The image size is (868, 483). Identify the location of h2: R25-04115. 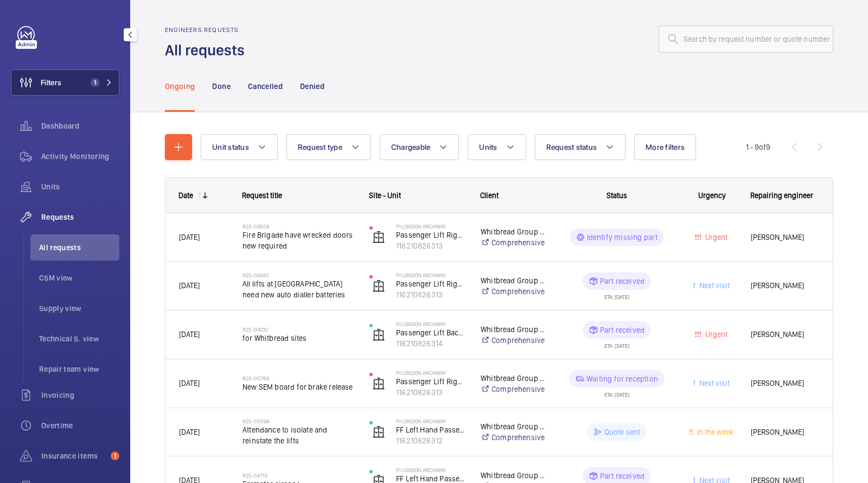
(299, 476).